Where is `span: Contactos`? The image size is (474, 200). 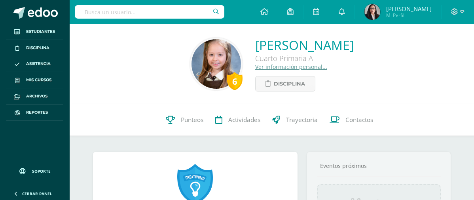 span: Contactos is located at coordinates (359, 120).